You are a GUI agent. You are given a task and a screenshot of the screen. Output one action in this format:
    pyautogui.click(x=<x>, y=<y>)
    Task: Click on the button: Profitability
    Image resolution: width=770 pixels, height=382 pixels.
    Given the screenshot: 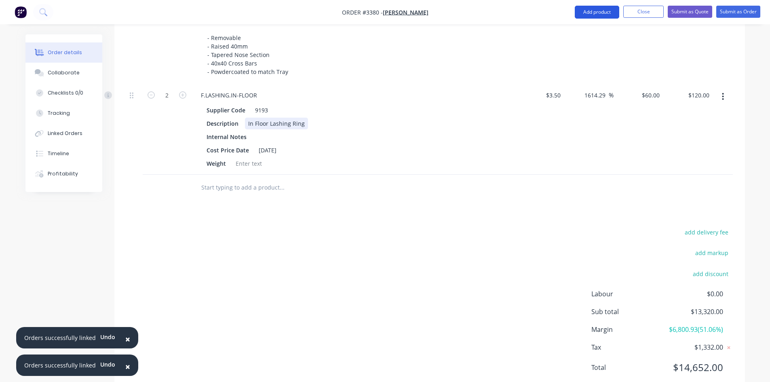 What is the action you would take?
    pyautogui.click(x=64, y=174)
    